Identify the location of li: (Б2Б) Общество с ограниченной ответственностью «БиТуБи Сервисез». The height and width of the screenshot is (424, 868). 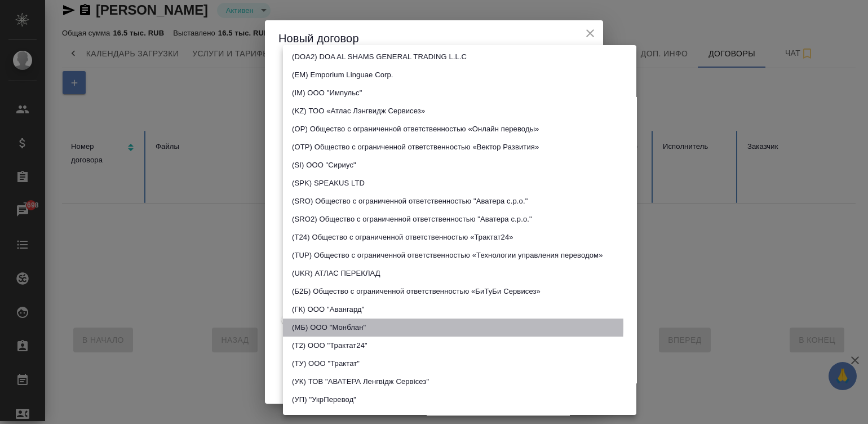
(459, 291).